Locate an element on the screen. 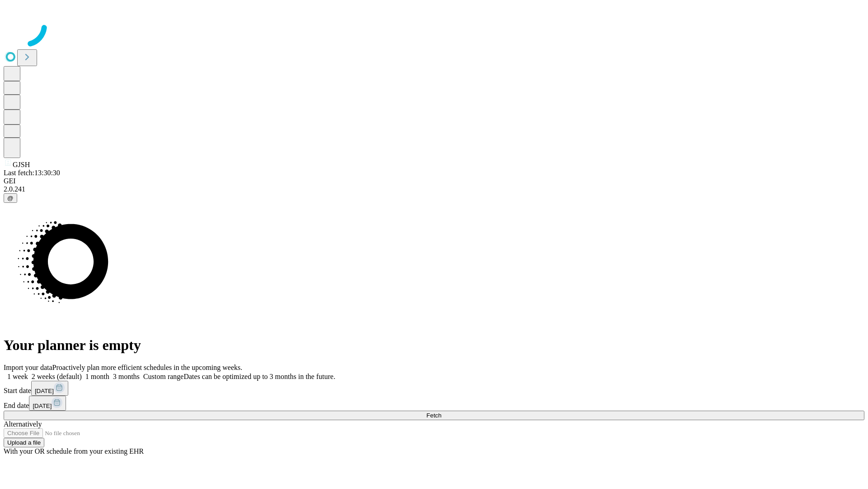 The width and height of the screenshot is (868, 489). button: Fetch is located at coordinates (434, 415).